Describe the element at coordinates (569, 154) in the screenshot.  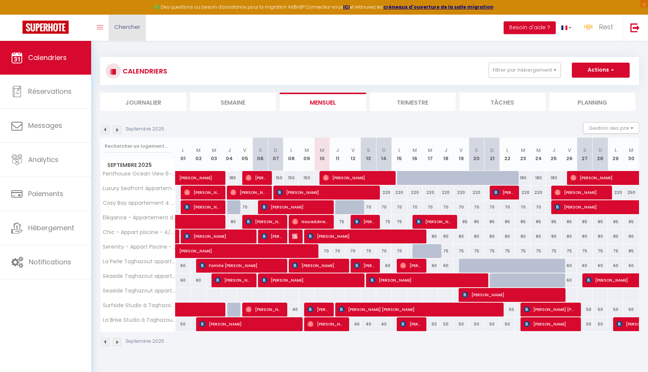
I see `th: 26` at that location.